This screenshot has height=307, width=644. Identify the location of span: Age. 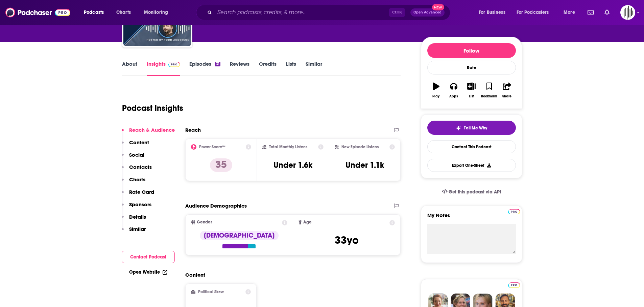
(307, 222).